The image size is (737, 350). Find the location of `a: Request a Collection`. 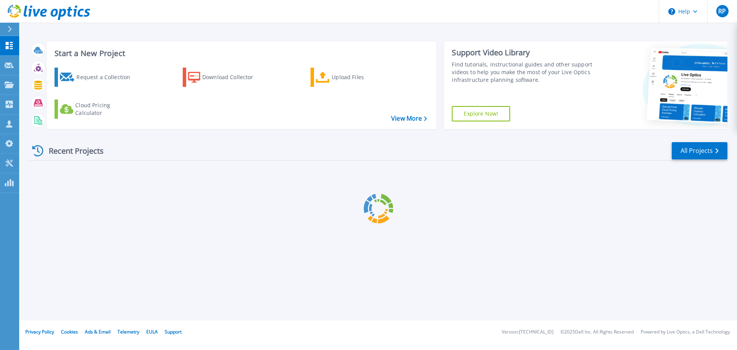

a: Request a Collection is located at coordinates (97, 77).